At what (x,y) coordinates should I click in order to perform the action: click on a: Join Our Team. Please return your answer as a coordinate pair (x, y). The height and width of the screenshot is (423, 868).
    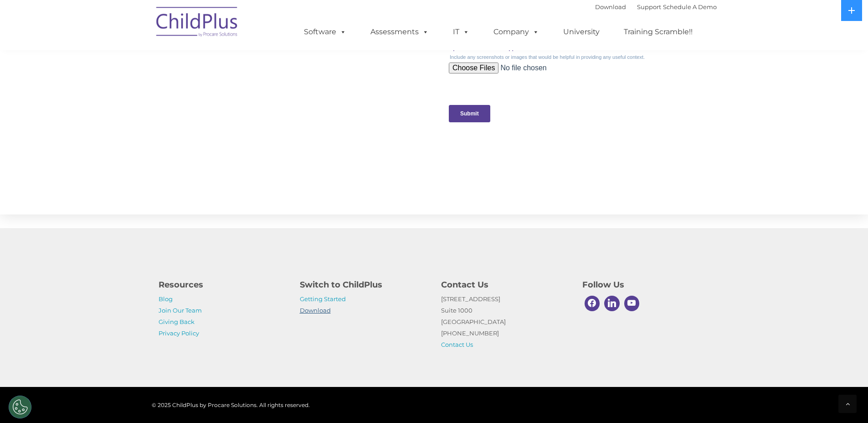
    Looking at the image, I should click on (180, 310).